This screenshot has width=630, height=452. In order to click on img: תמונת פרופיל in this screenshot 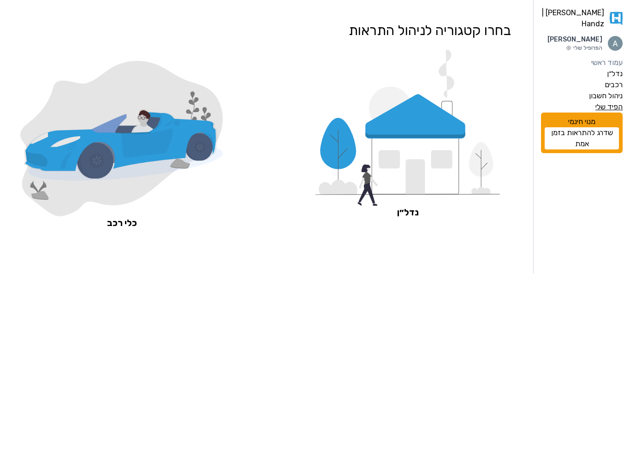, I will do `click(615, 43)`.